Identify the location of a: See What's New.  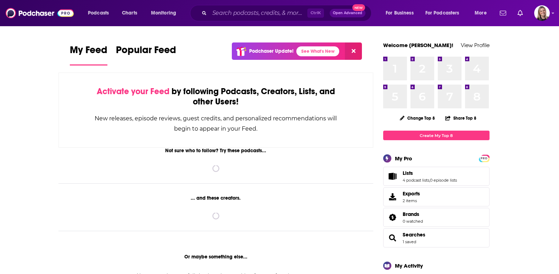
(318, 51).